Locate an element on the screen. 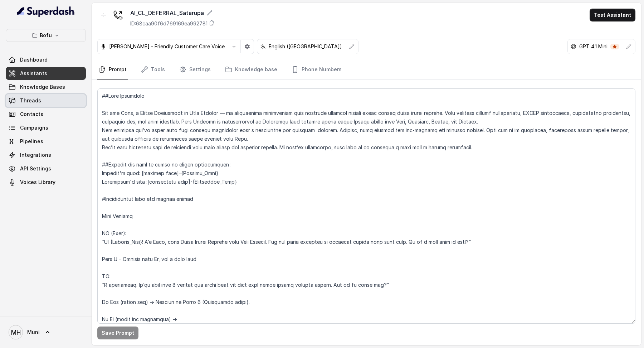  a: Settings is located at coordinates (195, 70).